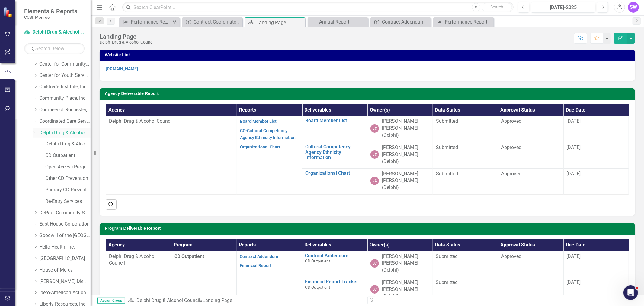 The height and width of the screenshot is (306, 644). Describe the element at coordinates (338, 22) in the screenshot. I see `a: Annual Report` at that location.